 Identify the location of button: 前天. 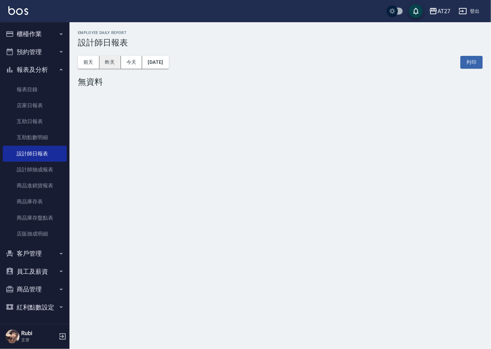
(89, 62).